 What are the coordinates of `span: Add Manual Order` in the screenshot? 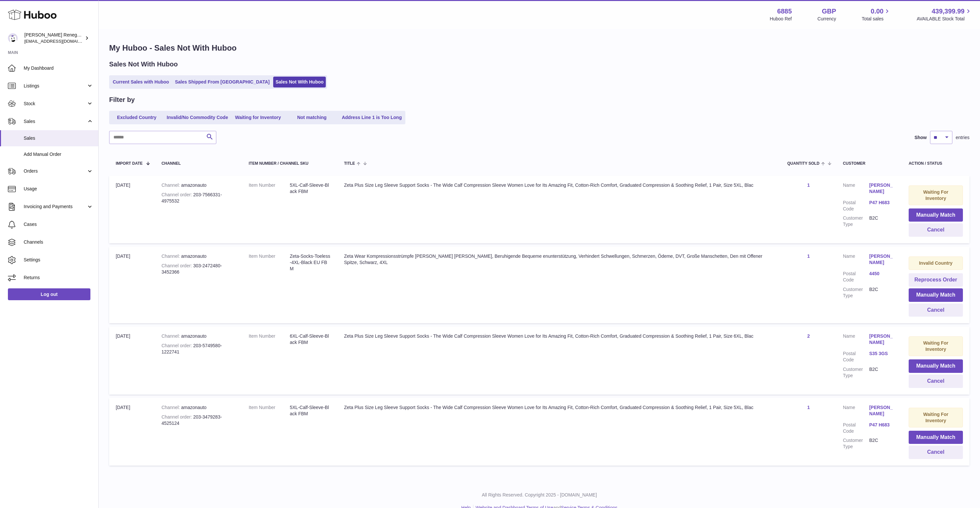 It's located at (59, 155).